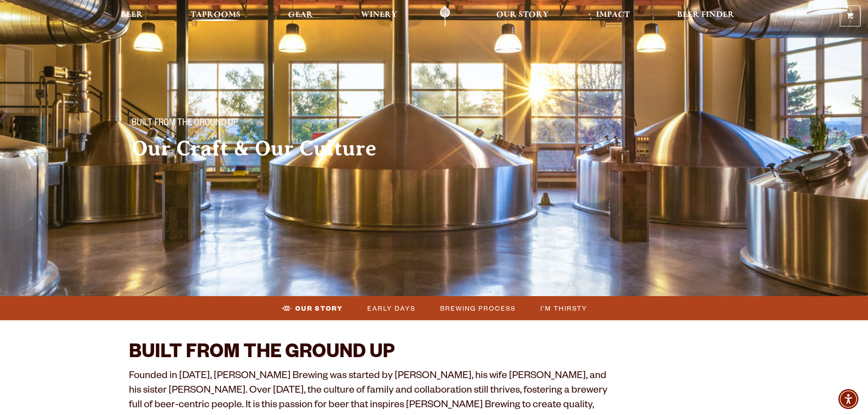 This screenshot has height=415, width=868. Describe the element at coordinates (300, 16) in the screenshot. I see `a: Gear` at that location.